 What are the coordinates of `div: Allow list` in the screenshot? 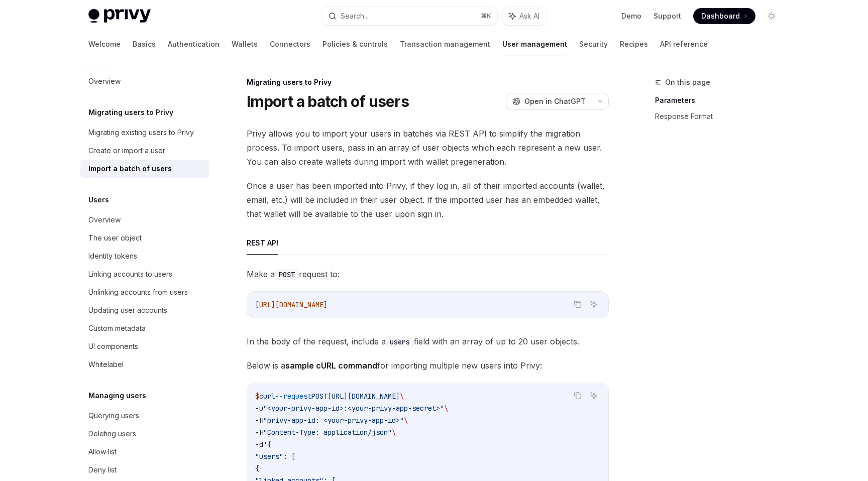 It's located at (103, 451).